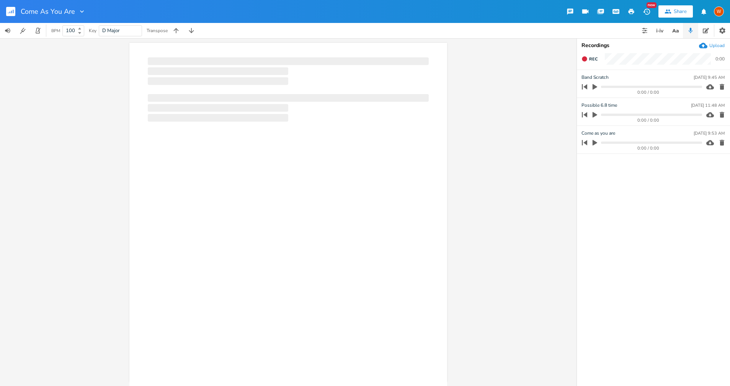 This screenshot has height=386, width=730. I want to click on button: Rec, so click(590, 59).